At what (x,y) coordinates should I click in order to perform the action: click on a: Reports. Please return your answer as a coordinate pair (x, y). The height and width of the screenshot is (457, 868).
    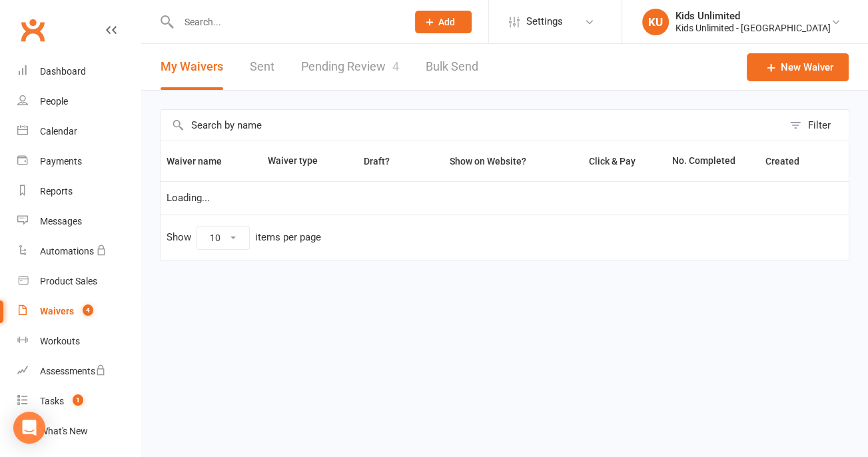
    Looking at the image, I should click on (78, 192).